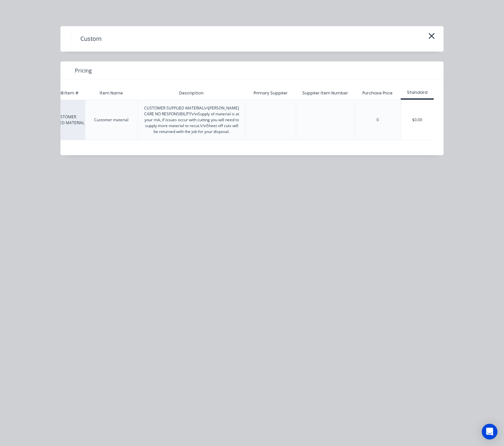 The width and height of the screenshot is (504, 446). Describe the element at coordinates (91, 39) in the screenshot. I see `h4: Custom` at that location.